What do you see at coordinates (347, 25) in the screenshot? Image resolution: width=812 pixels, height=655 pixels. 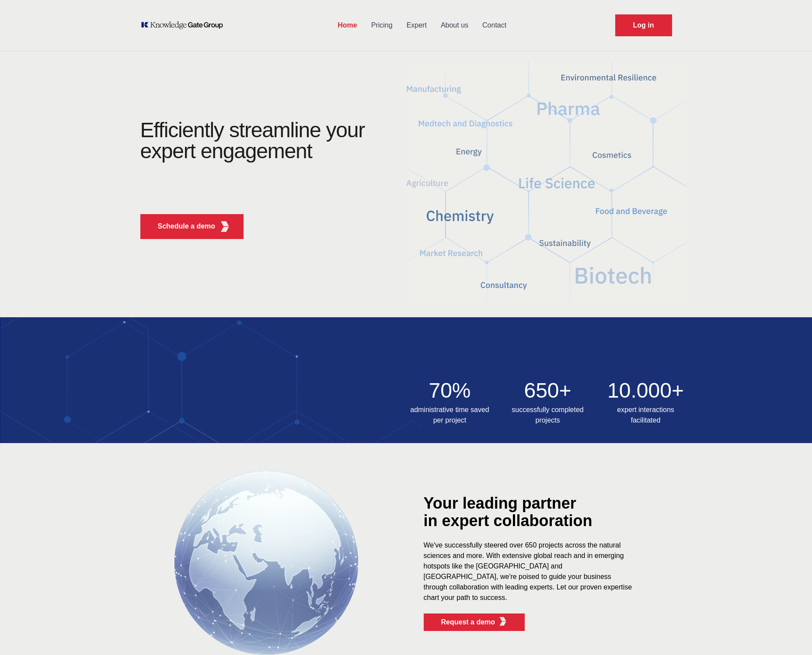 I see `a: Home` at bounding box center [347, 25].